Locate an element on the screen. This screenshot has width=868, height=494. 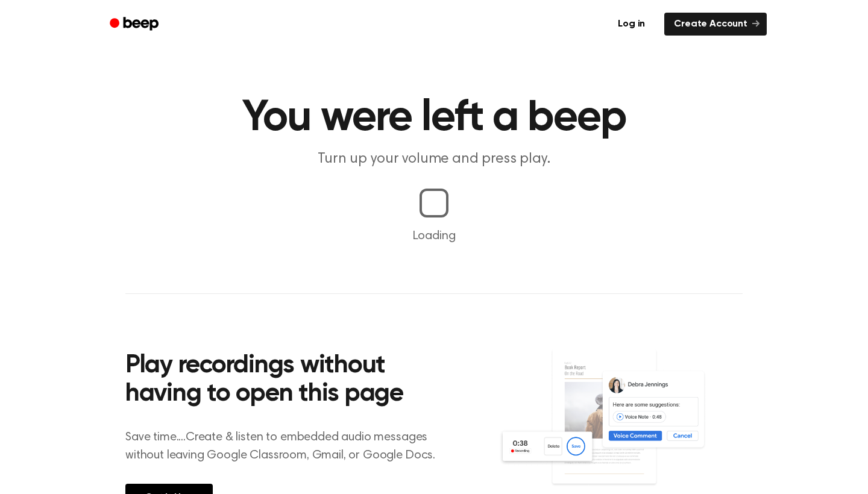
p: Loading is located at coordinates (434, 236).